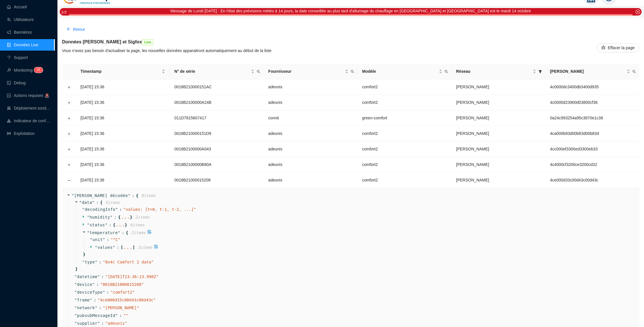 The image size is (644, 327). What do you see at coordinates (89, 292) in the screenshot?
I see `span: deviceType` at bounding box center [89, 292].